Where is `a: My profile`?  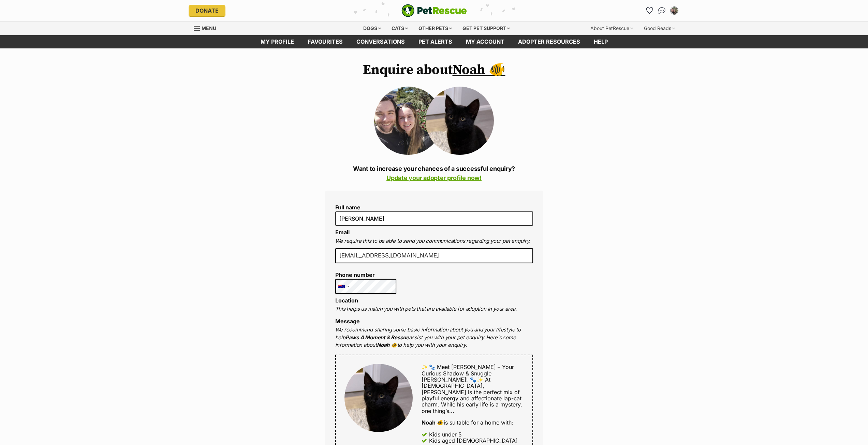
a: My profile is located at coordinates (278, 42).